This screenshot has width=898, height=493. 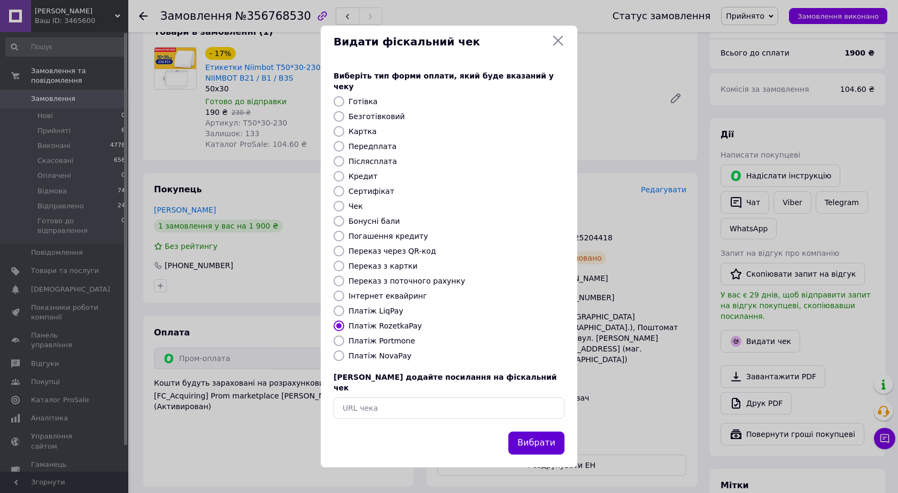 What do you see at coordinates (363, 176) in the screenshot?
I see `label: Кредит` at bounding box center [363, 176].